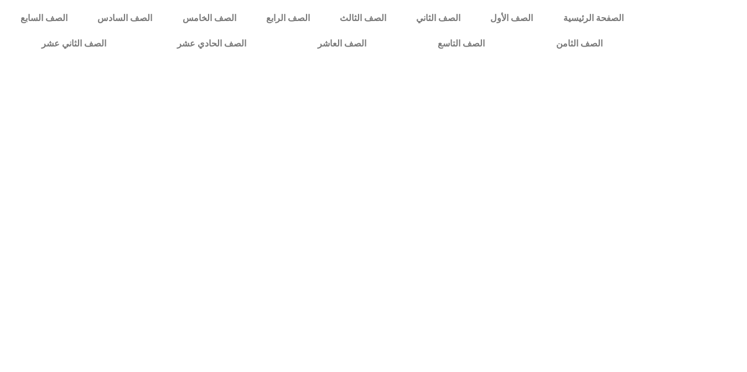 This screenshot has width=747, height=372. Describe the element at coordinates (44, 18) in the screenshot. I see `a: الصف السابع` at that location.